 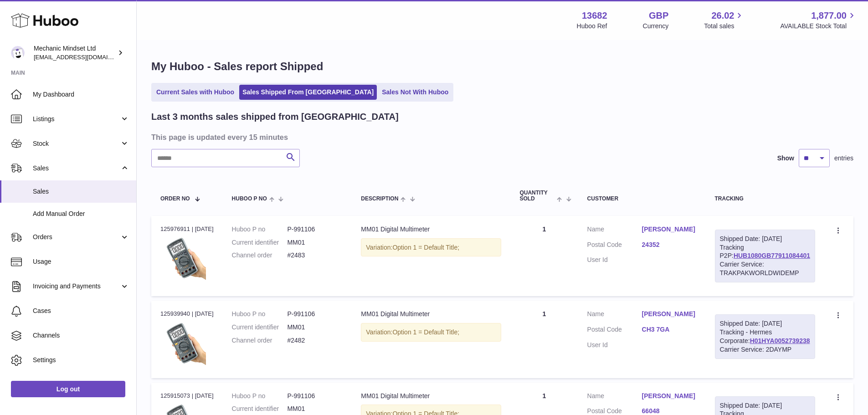 What do you see at coordinates (81, 360) in the screenshot?
I see `span: Settings` at bounding box center [81, 360].